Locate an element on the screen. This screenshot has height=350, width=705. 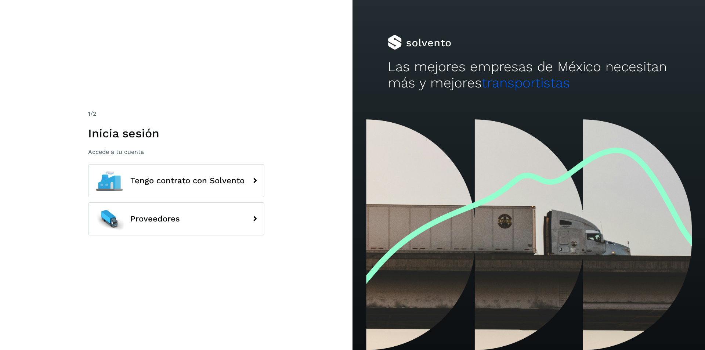
button: Proveedores is located at coordinates (176, 219).